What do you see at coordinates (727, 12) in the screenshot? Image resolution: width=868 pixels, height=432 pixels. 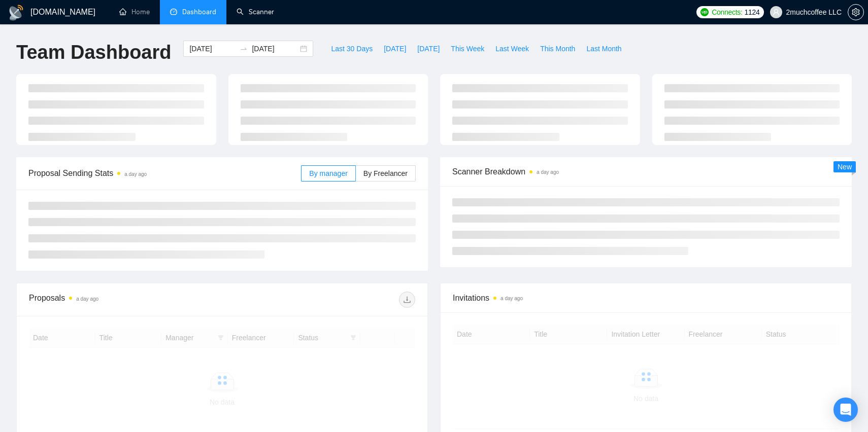 I see `span: Connects:` at bounding box center [727, 12].